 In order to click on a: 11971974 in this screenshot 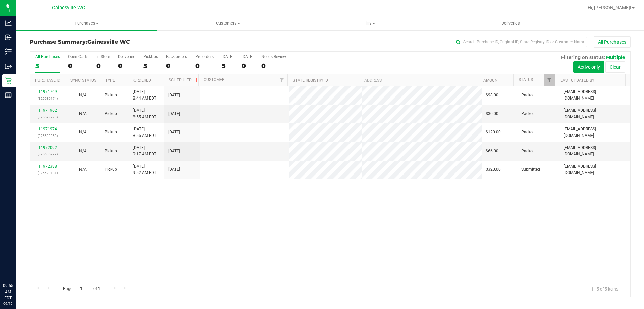, I will do `click(48, 129)`.